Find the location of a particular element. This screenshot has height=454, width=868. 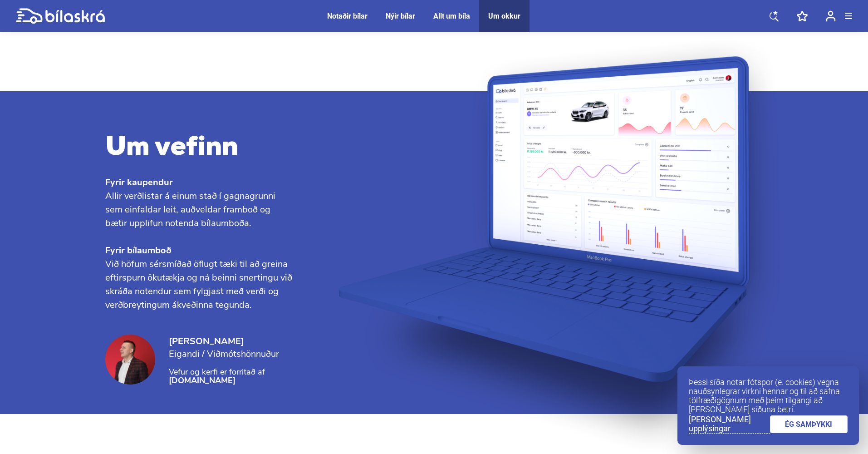

a: Um okkur is located at coordinates (504, 16).